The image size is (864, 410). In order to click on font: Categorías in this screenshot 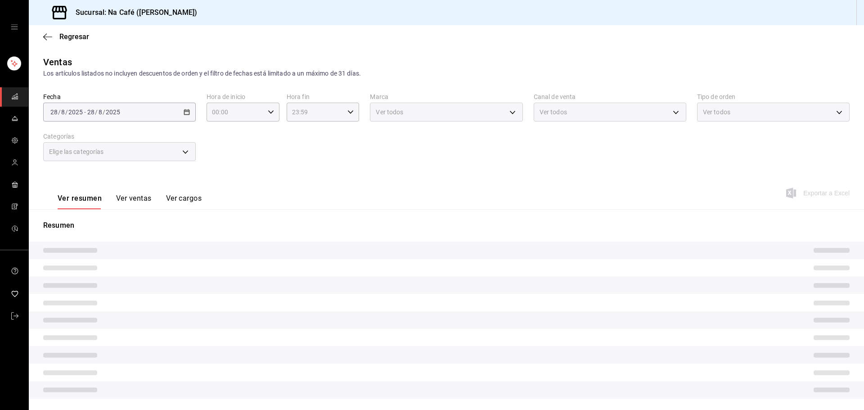, I will do `click(59, 136)`.